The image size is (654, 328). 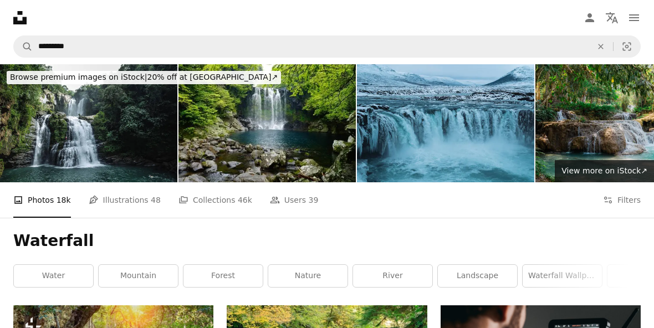 What do you see at coordinates (125, 200) in the screenshot?
I see `a: Illustrations 48` at bounding box center [125, 200].